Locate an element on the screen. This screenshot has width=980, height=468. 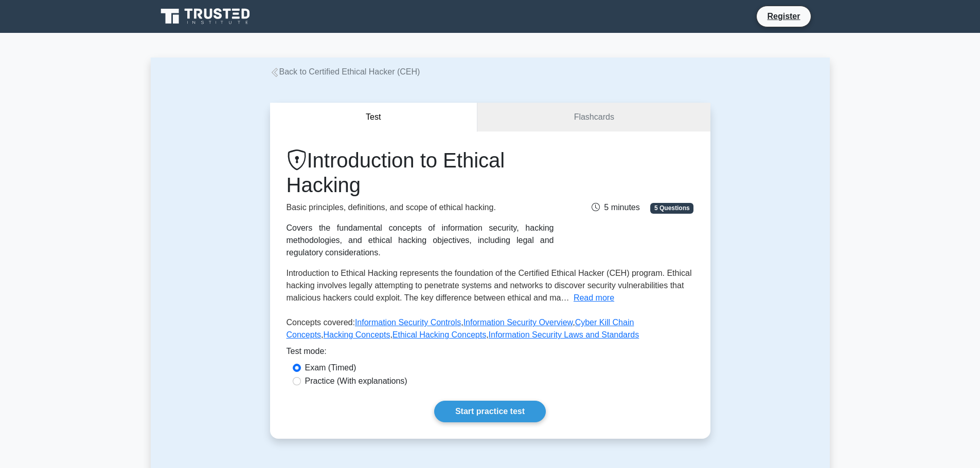
a: Information Security Controls is located at coordinates (408, 323).